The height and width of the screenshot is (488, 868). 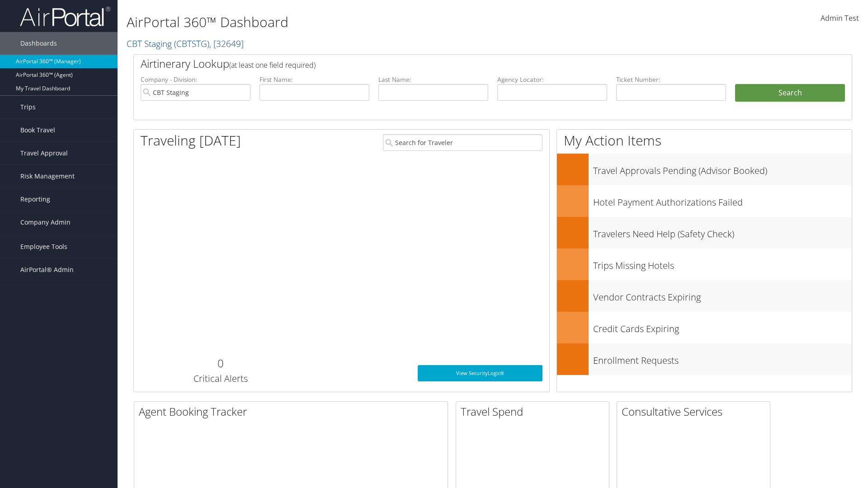 I want to click on span: AirPortal® Admin, so click(x=47, y=269).